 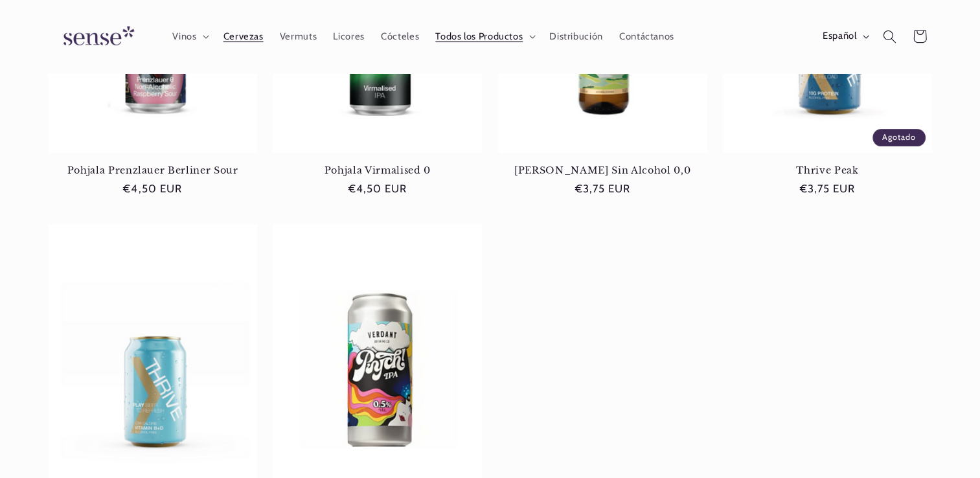 I want to click on a: Thrive Peak, so click(x=827, y=171).